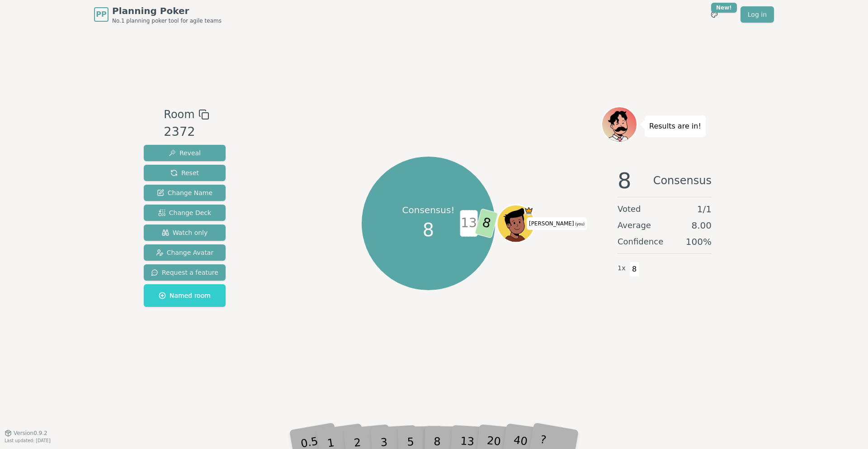 The height and width of the screenshot is (449, 868). What do you see at coordinates (185, 296) in the screenshot?
I see `button: Named room` at bounding box center [185, 296].